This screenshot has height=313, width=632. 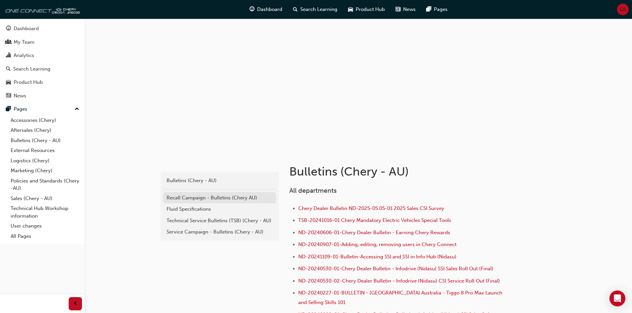 What do you see at coordinates (370, 9) in the screenshot?
I see `span: Product Hub` at bounding box center [370, 9].